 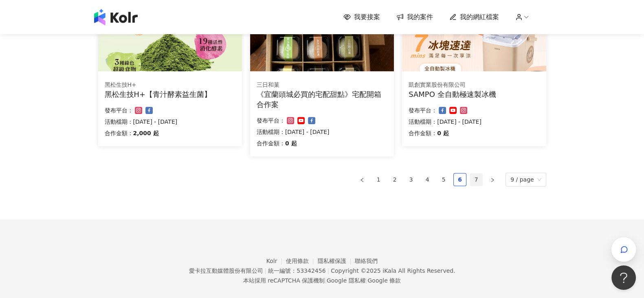 What do you see at coordinates (411, 179) in the screenshot?
I see `li: 3` at bounding box center [411, 179].